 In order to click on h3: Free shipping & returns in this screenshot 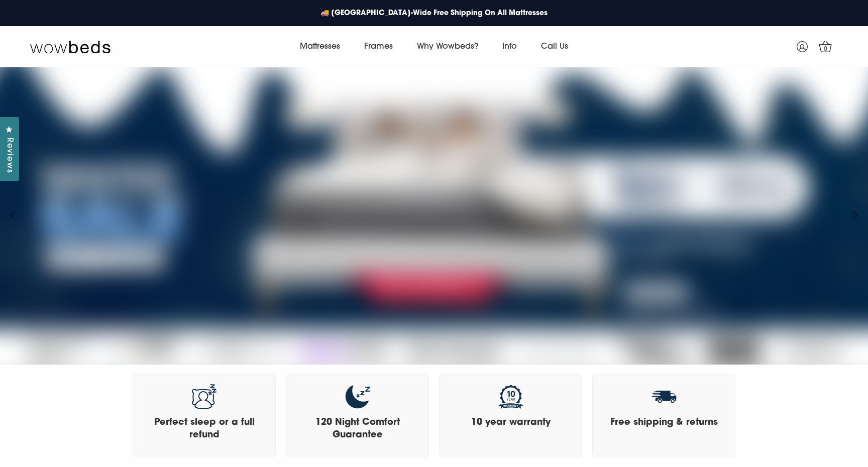, I will do `click(664, 423)`.